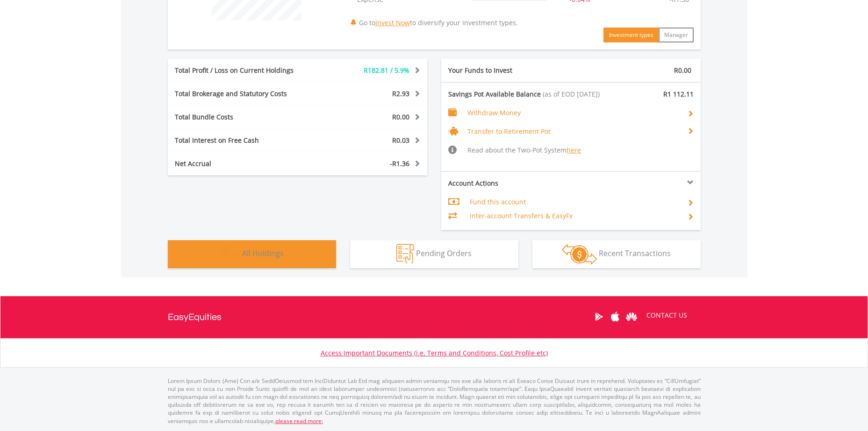 The width and height of the screenshot is (868, 431). I want to click on span: All Holdings, so click(263, 253).